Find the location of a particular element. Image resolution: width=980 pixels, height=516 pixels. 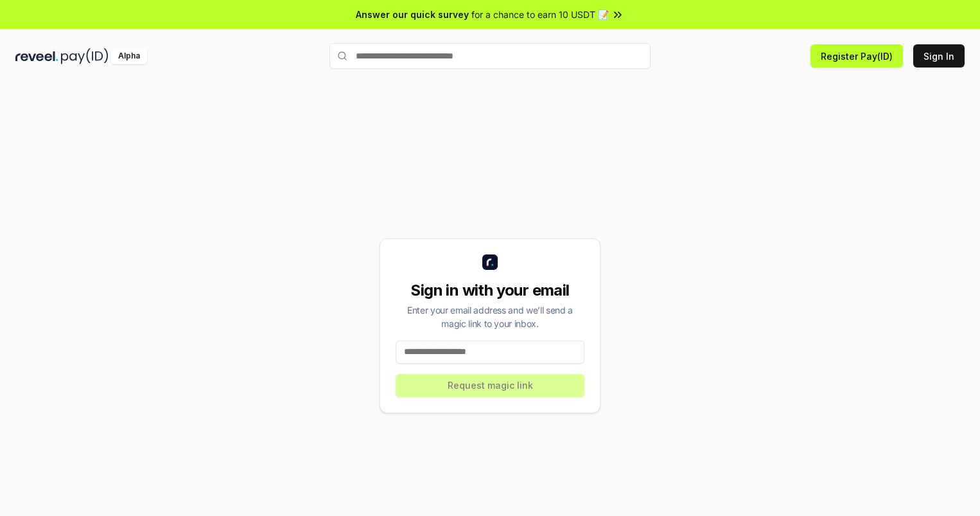

img: logo_small is located at coordinates (490, 262).